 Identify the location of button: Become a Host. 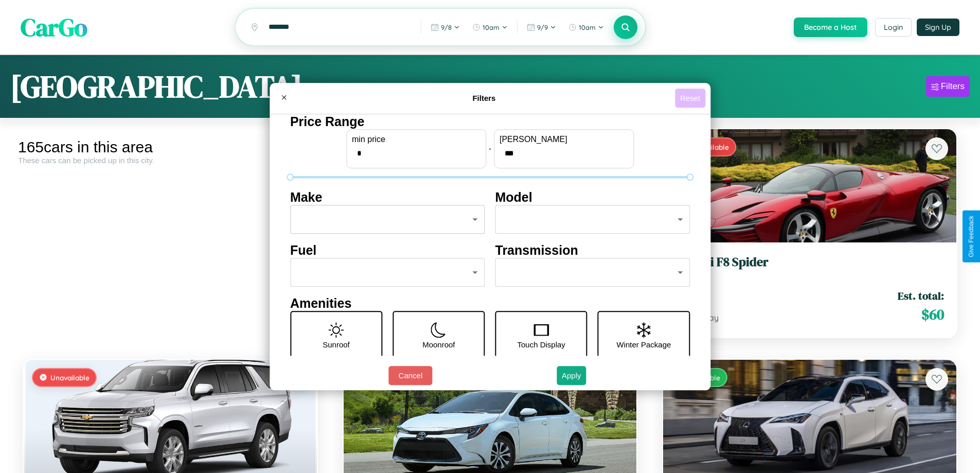
(830, 27).